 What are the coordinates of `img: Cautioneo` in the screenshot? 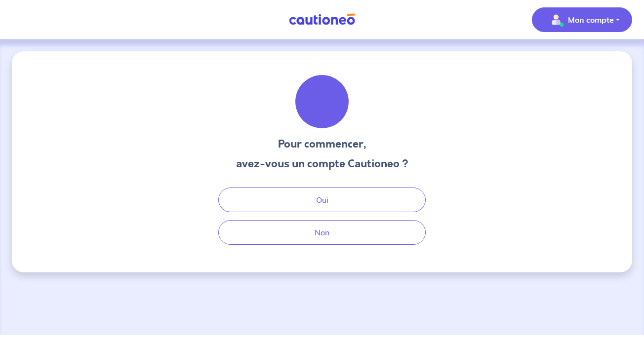 It's located at (322, 19).